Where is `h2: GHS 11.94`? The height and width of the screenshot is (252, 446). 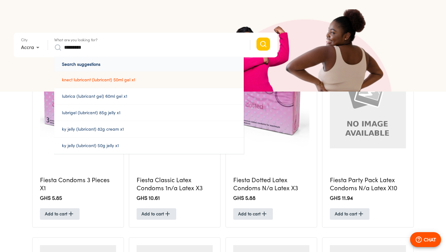
h2: GHS 11.94 is located at coordinates (368, 198).